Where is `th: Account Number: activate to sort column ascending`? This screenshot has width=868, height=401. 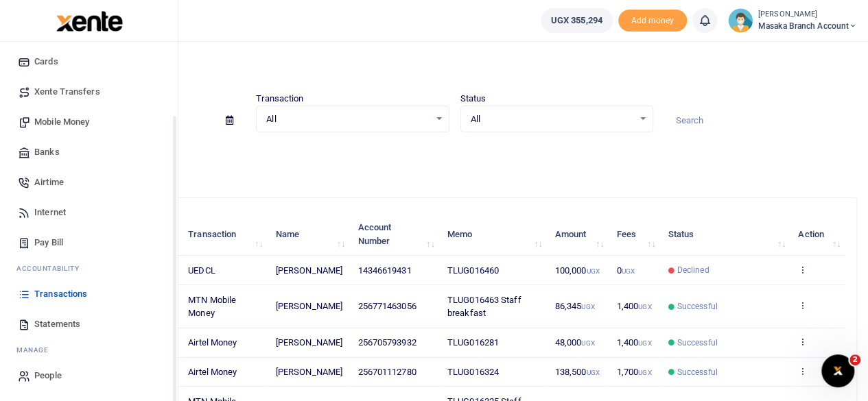 th: Account Number: activate to sort column ascending is located at coordinates (394, 235).